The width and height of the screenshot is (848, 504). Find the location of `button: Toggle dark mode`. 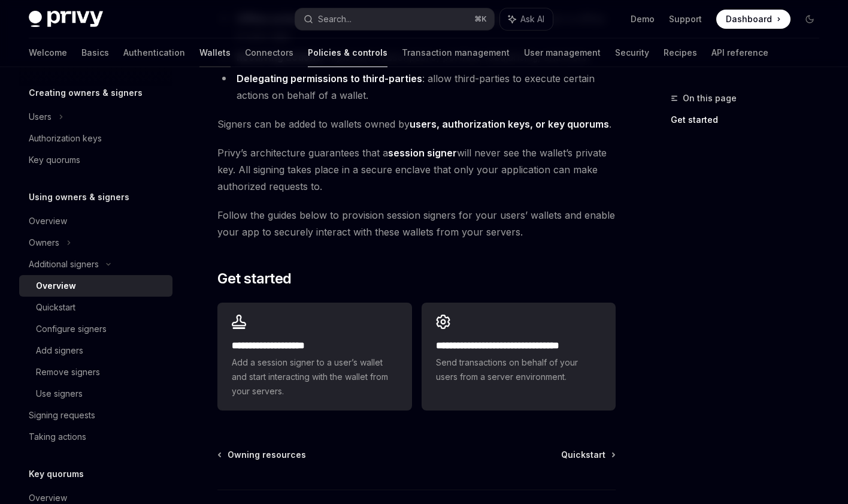

button: Toggle dark mode is located at coordinates (810, 19).